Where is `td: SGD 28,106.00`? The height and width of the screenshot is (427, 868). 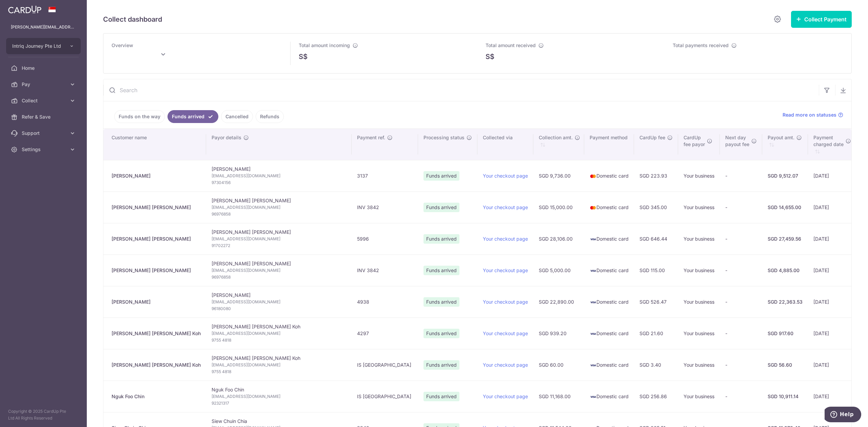 td: SGD 28,106.00 is located at coordinates (559, 238).